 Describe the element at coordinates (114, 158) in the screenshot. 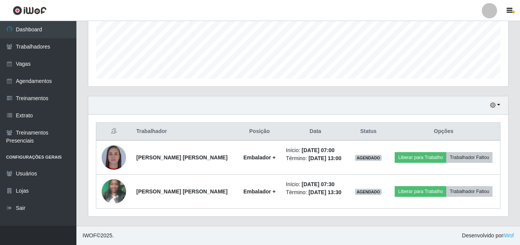

I see `img: 1705009290987.jpeg` at that location.